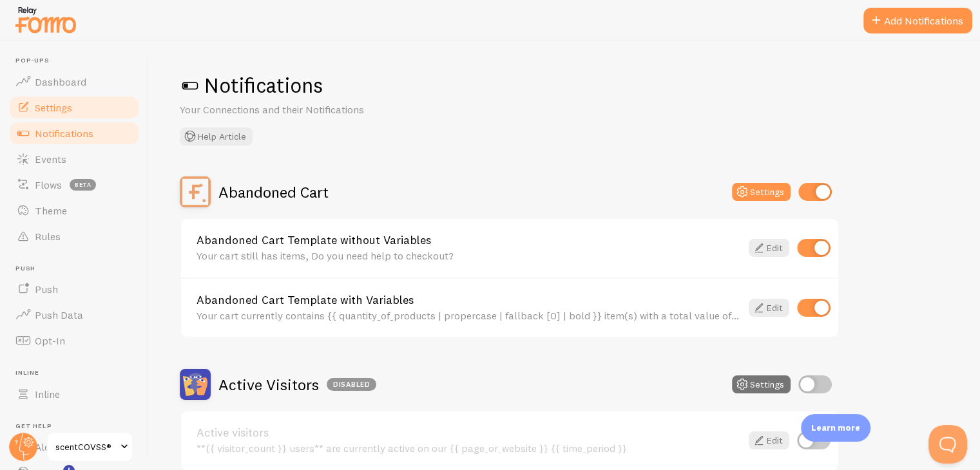 The height and width of the screenshot is (470, 980). I want to click on img: Abandoned Cart, so click(195, 192).